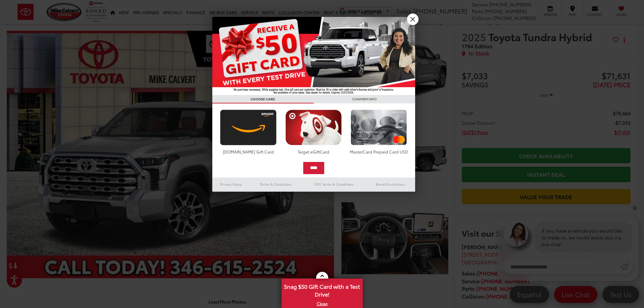 This screenshot has height=308, width=644. I want to click on a: Brand Disclaimers, so click(390, 185).